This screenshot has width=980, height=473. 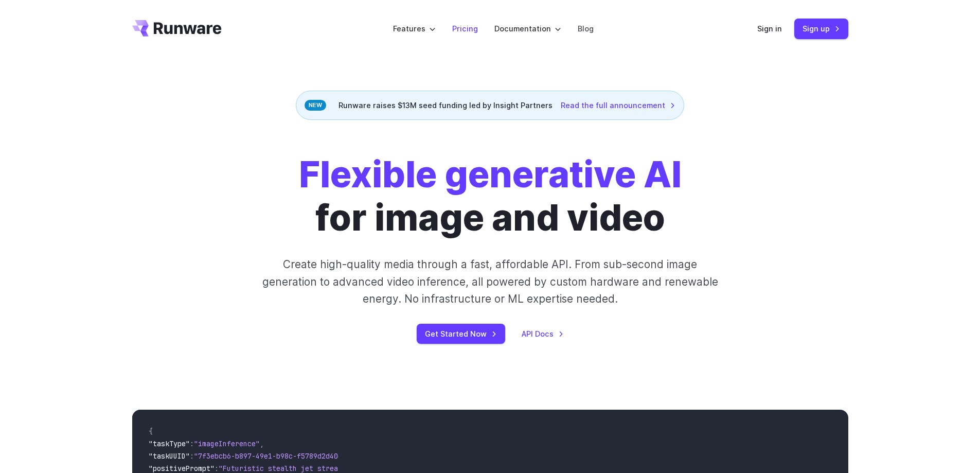 I want to click on label: Documentation, so click(x=528, y=28).